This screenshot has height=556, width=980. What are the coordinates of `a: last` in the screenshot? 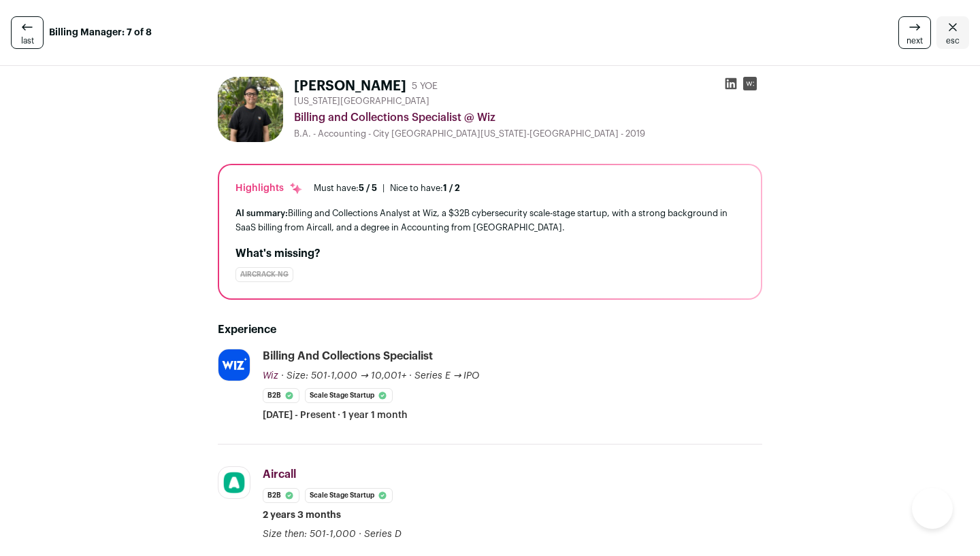 It's located at (27, 32).